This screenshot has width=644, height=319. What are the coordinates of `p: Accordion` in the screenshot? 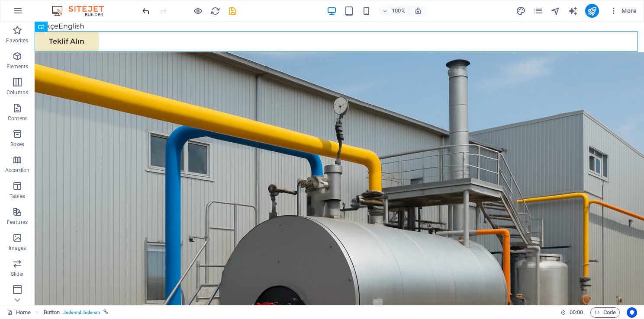 It's located at (17, 170).